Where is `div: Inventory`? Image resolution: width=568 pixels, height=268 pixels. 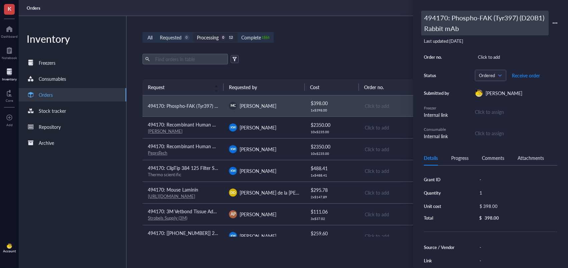
div: Inventory is located at coordinates (9, 79).